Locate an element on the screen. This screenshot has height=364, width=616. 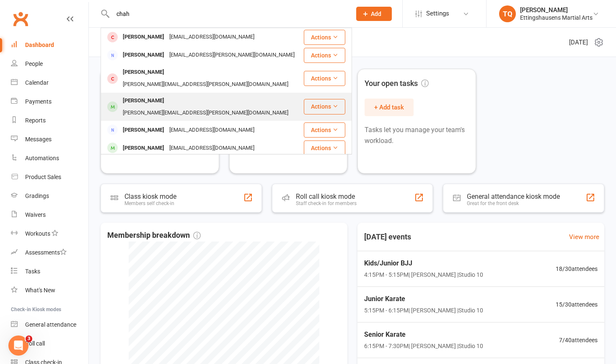
div: Members self check-in is located at coordinates (150, 203).